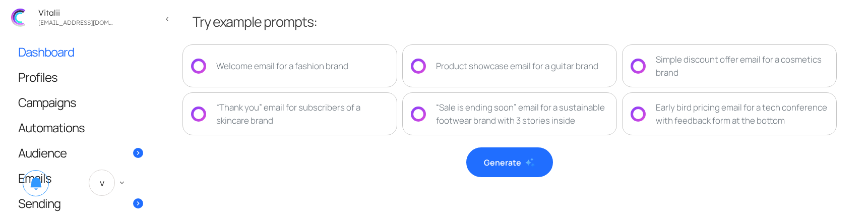 This screenshot has width=868, height=212. Describe the element at coordinates (39, 203) in the screenshot. I see `span: Sending` at that location.